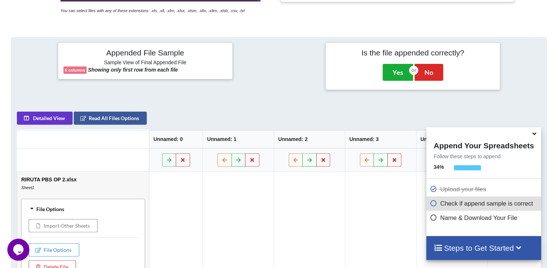 This screenshot has height=268, width=558. I want to click on th: Unnamed: 3, so click(380, 139).